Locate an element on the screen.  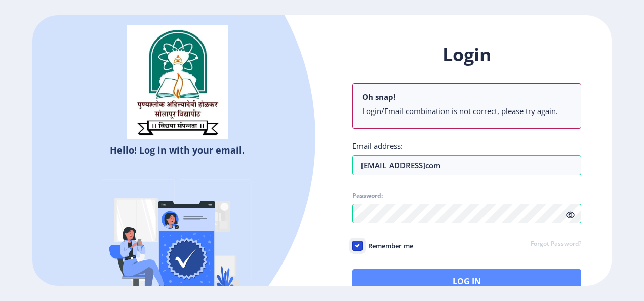
label: Email address: is located at coordinates (377, 146).